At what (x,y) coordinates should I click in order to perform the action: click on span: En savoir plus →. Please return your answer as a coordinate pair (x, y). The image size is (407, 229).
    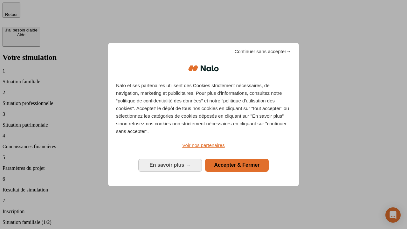
    Looking at the image, I should click on (170, 165).